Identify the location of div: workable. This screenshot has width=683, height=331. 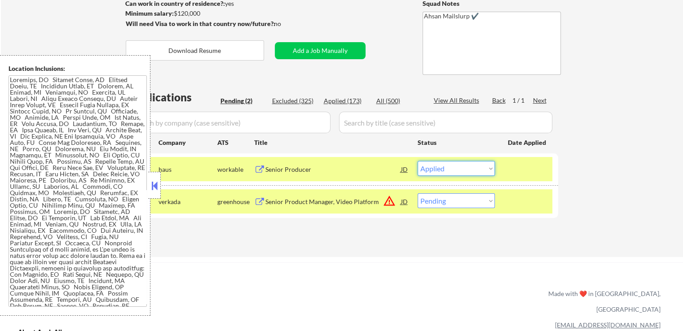
(236, 170).